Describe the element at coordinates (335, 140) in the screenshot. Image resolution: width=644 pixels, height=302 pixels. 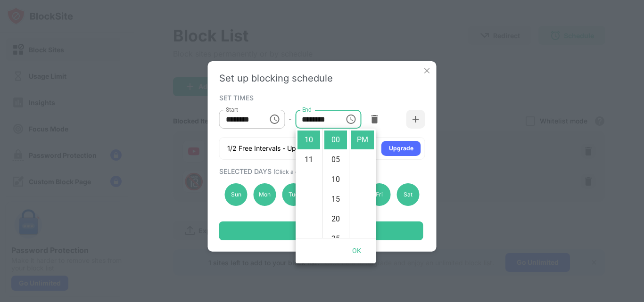
I see `li: 0 minutes` at that location.